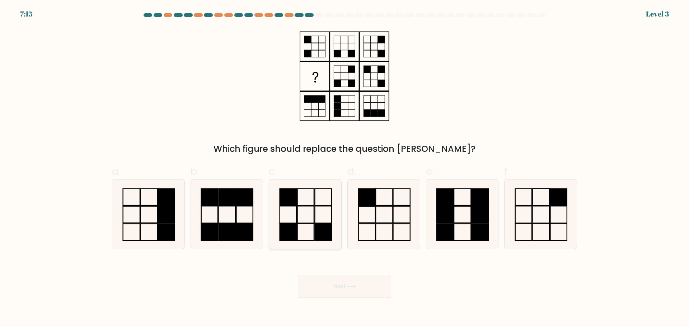 The width and height of the screenshot is (689, 327). Describe the element at coordinates (351, 171) in the screenshot. I see `span: d.` at that location.